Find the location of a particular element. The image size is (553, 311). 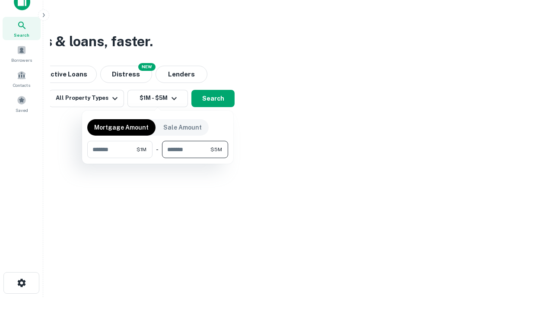

div: Chat Widget is located at coordinates (532, 263).